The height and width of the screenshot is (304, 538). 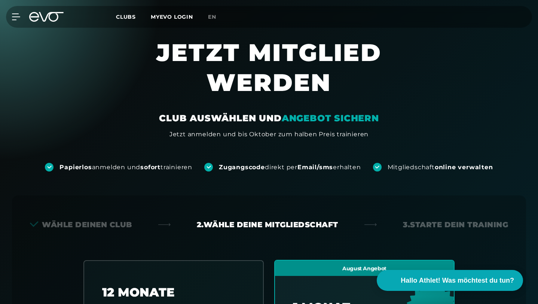 What do you see at coordinates (212, 17) in the screenshot?
I see `span: en` at bounding box center [212, 17].